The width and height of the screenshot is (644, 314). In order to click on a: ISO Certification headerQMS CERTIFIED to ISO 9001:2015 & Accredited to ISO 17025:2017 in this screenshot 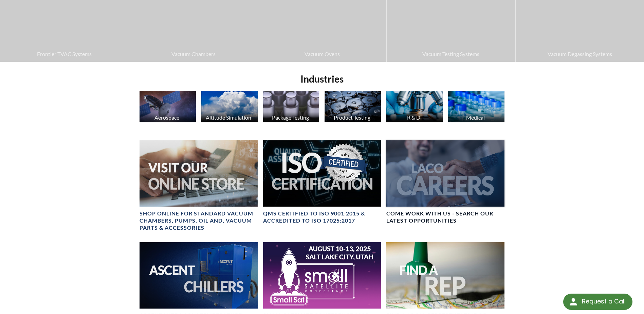, I will do `click(322, 182)`.